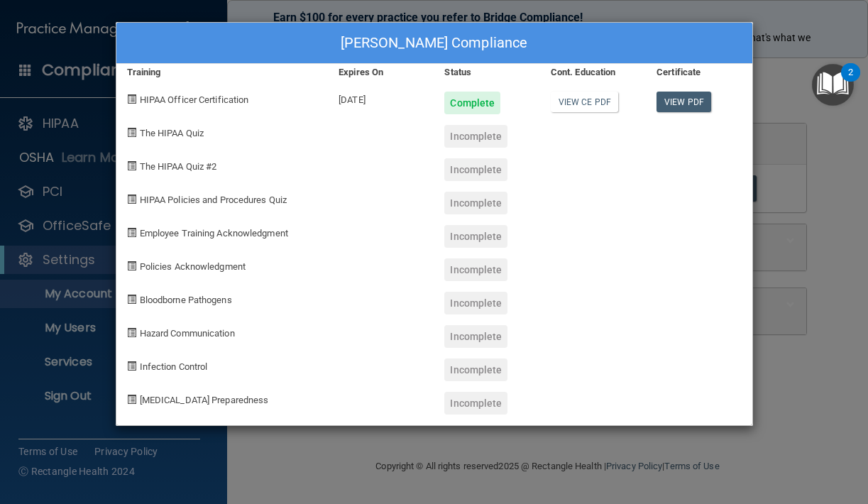 The height and width of the screenshot is (504, 868). Describe the element at coordinates (172, 132) in the screenshot. I see `span: The HIPAA Quiz` at that location.